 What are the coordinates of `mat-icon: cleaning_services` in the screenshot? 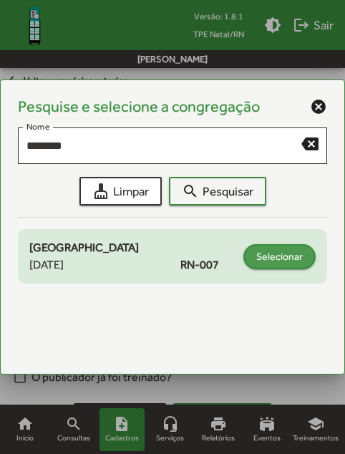 It's located at (101, 191).